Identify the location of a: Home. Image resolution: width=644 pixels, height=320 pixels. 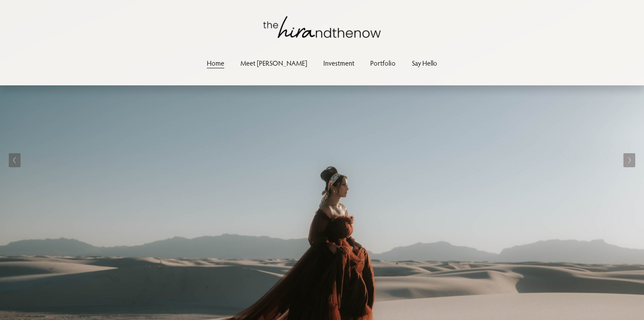
(216, 63).